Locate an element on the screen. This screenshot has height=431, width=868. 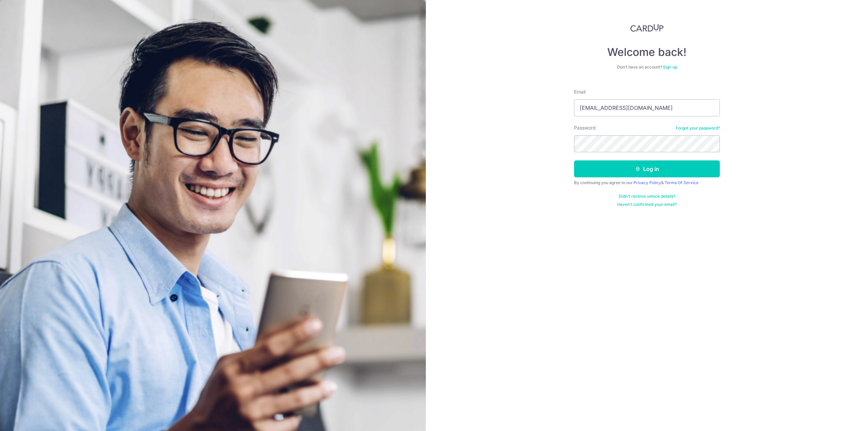
a: Didn't receive unlock details? is located at coordinates (647, 196).